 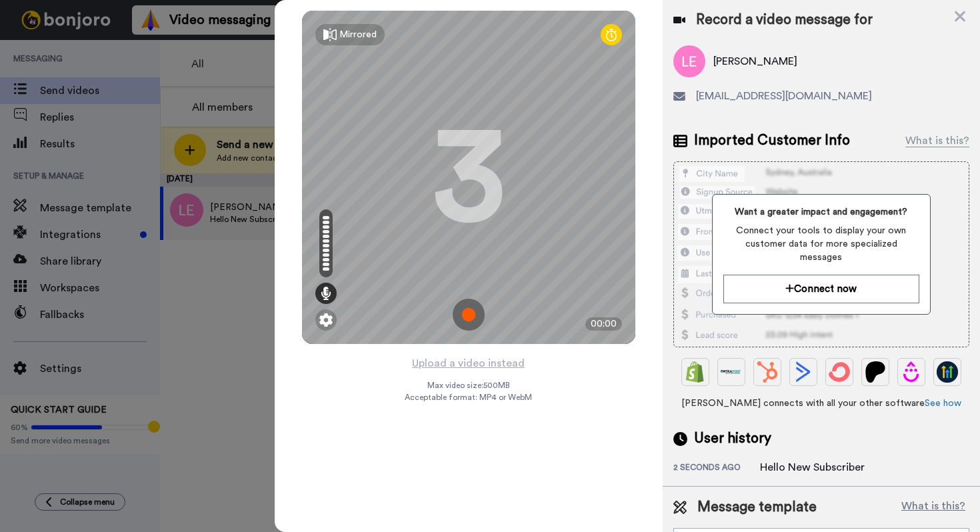 I want to click on a: Connect now, so click(x=821, y=288).